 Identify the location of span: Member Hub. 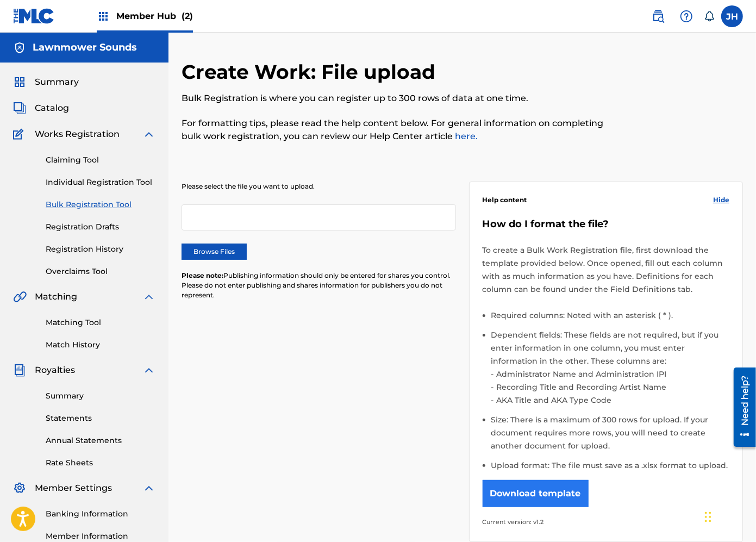
(154, 16).